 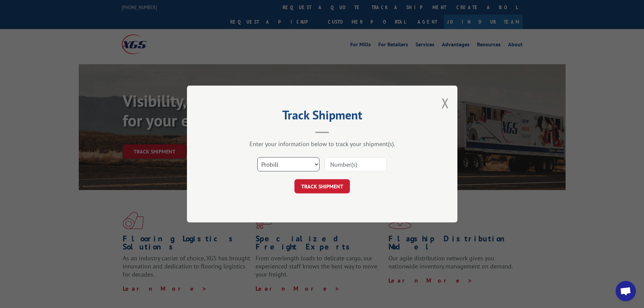 What do you see at coordinates (626, 291) in the screenshot?
I see `div: Open chat` at bounding box center [626, 291].